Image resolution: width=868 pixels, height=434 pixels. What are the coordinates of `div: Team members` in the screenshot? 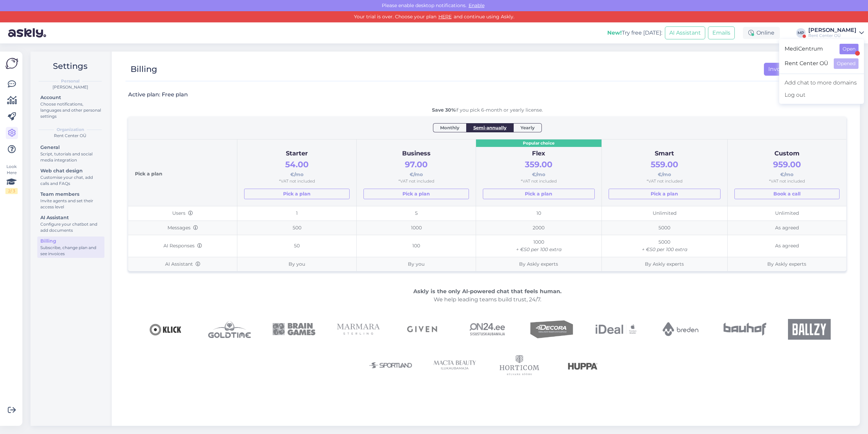 It's located at (71, 194).